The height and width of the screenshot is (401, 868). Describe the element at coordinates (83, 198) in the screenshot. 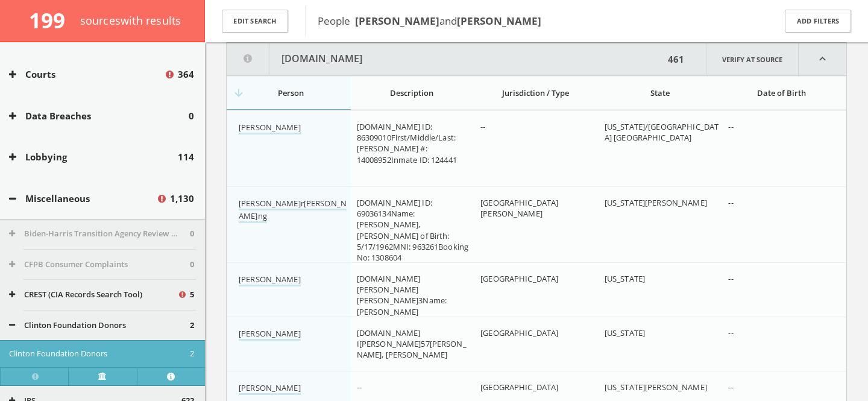

I see `button: Miscellaneous` at that location.